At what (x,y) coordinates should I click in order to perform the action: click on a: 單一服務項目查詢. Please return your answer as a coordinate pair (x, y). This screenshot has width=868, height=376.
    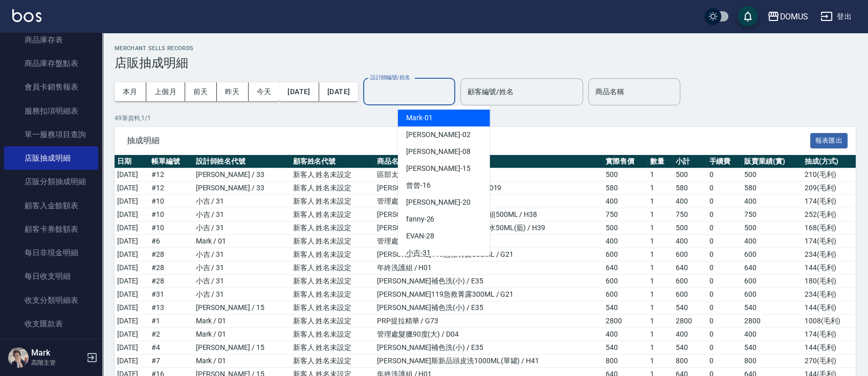
    Looking at the image, I should click on (51, 134).